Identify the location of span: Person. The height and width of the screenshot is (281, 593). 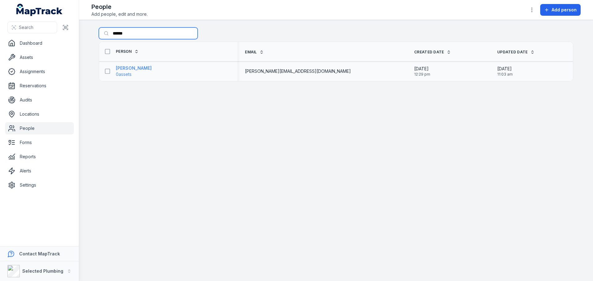
(124, 52).